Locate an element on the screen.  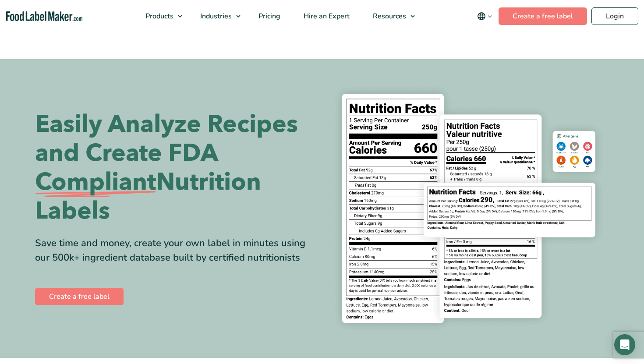
a: Login is located at coordinates (615, 16).